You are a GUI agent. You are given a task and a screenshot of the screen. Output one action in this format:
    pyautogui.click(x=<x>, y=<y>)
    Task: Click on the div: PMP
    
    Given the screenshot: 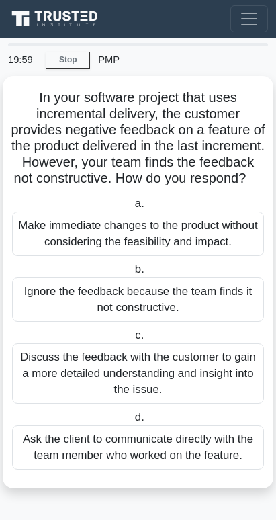 What is the action you would take?
    pyautogui.click(x=160, y=60)
    